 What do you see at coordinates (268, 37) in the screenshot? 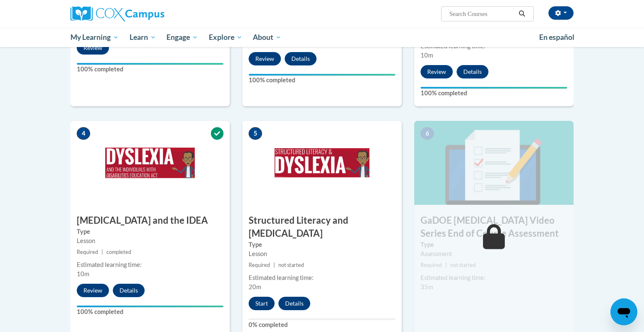
I see `a: About` at bounding box center [268, 37].